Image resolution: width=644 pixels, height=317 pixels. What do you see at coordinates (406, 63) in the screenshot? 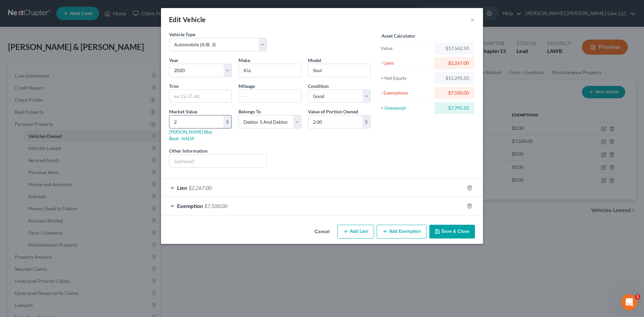
I see `div: - Liens` at bounding box center [406, 63].